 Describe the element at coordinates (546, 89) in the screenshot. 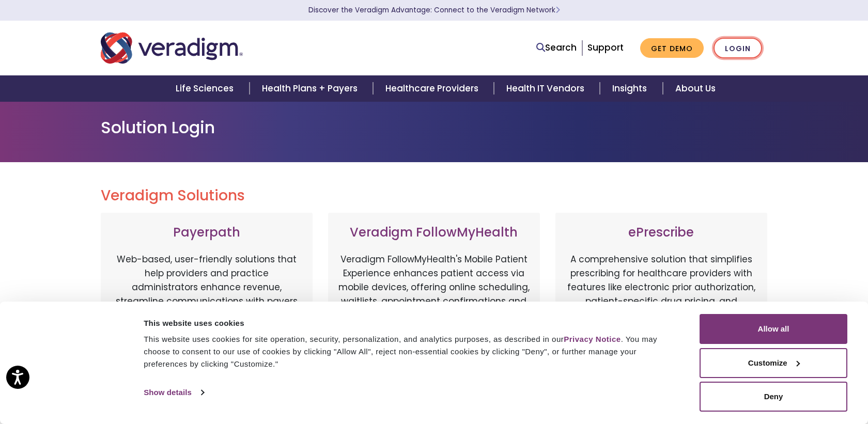

I see `a: Health IT Vendors` at that location.